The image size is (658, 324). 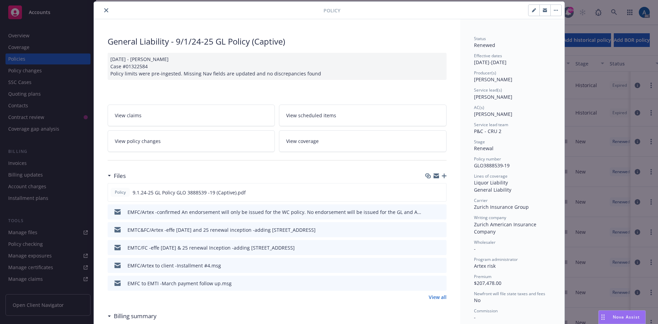 I want to click on span: No, so click(x=477, y=300).